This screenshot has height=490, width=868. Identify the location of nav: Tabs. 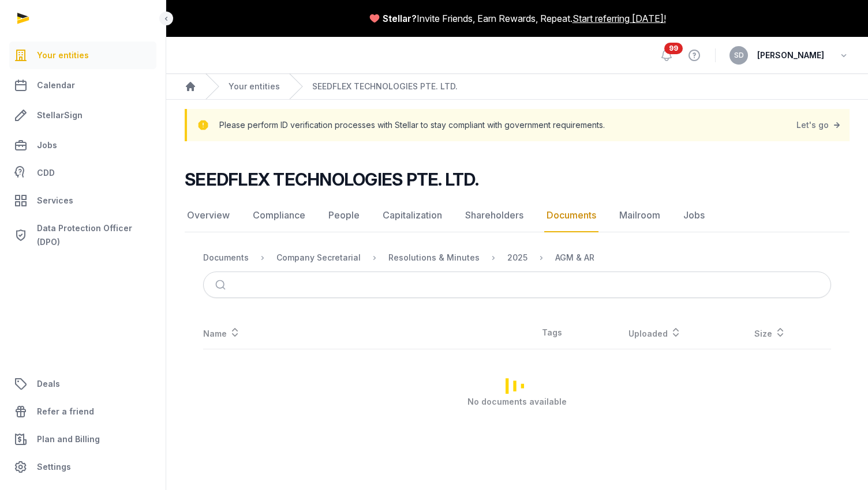
(517, 215).